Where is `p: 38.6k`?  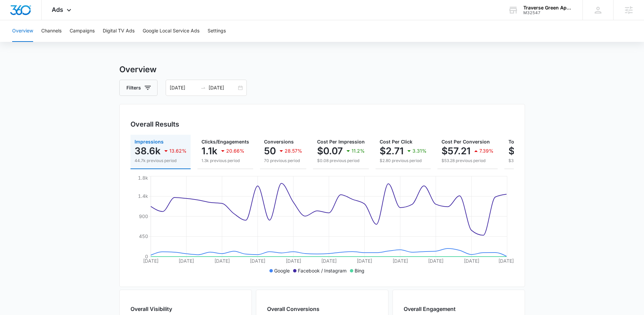 p: 38.6k is located at coordinates (148, 151).